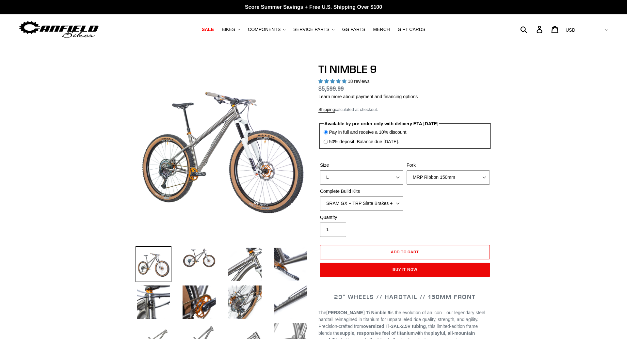 This screenshot has height=339, width=627. I want to click on label: Size, so click(361, 165).